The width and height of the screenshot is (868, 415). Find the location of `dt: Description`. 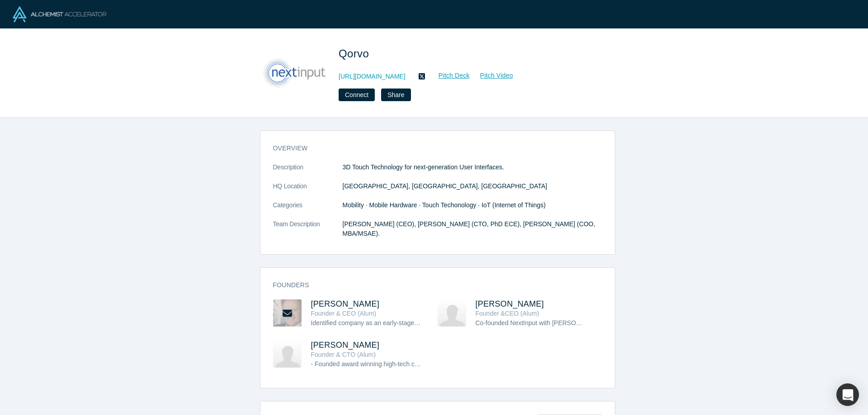

dt: Description is located at coordinates (308, 172).